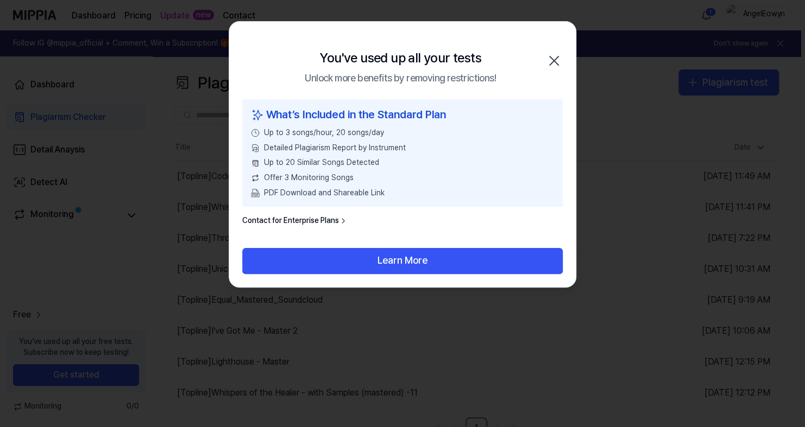 This screenshot has width=805, height=427. I want to click on a: Contact for Enterprise Plans, so click(295, 222).